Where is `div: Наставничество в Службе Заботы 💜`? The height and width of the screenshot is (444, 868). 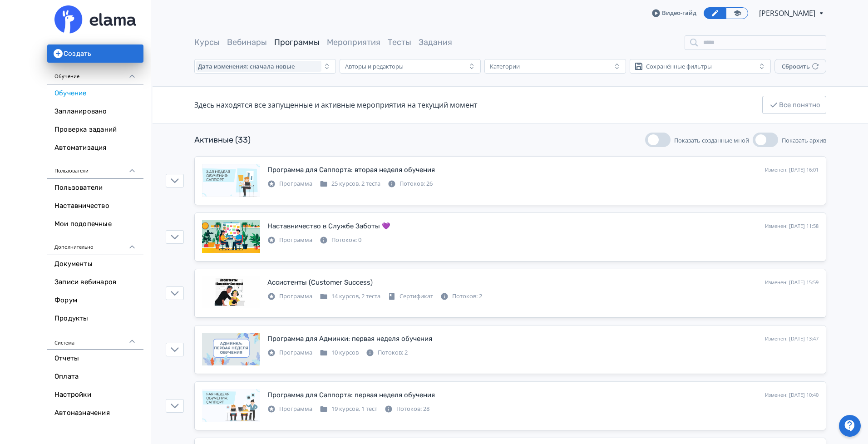
div: Наставничество в Службе Заботы 💜 is located at coordinates (329, 226).